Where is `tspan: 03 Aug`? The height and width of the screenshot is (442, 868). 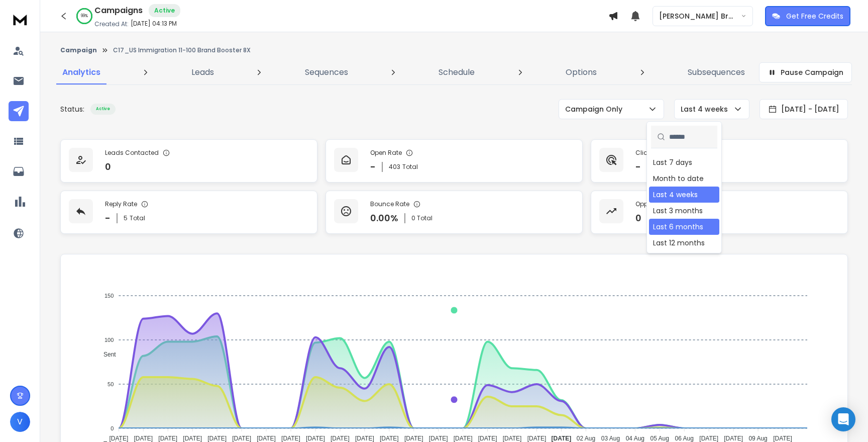 tspan: 03 Aug is located at coordinates (610, 438).